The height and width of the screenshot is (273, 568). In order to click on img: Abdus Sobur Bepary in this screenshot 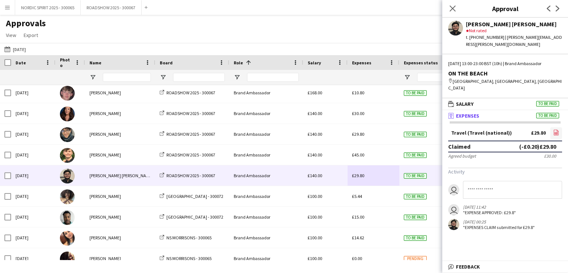, I will do `click(67, 176)`.